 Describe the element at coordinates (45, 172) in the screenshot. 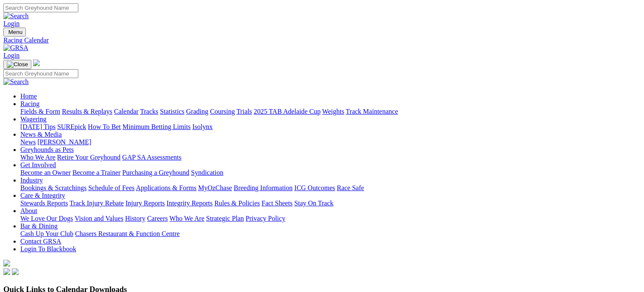

I see `a: Become an Owner` at that location.